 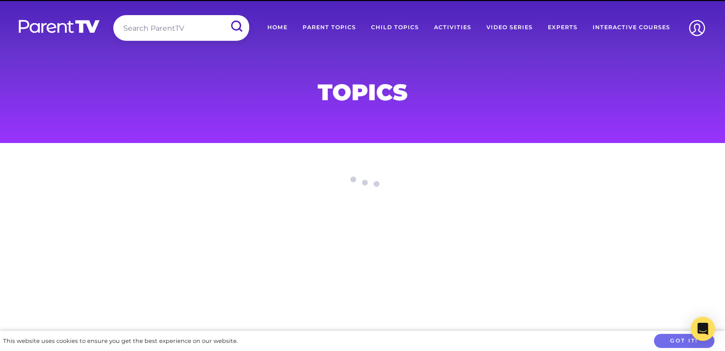 I want to click on img: Account, so click(x=697, y=28).